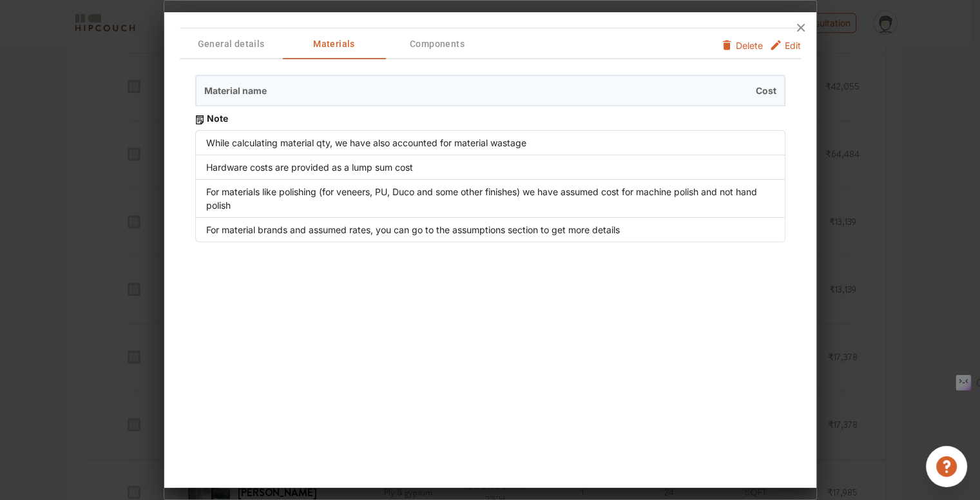 This screenshot has width=980, height=500. Describe the element at coordinates (343, 90) in the screenshot. I see `span: Material name` at that location.